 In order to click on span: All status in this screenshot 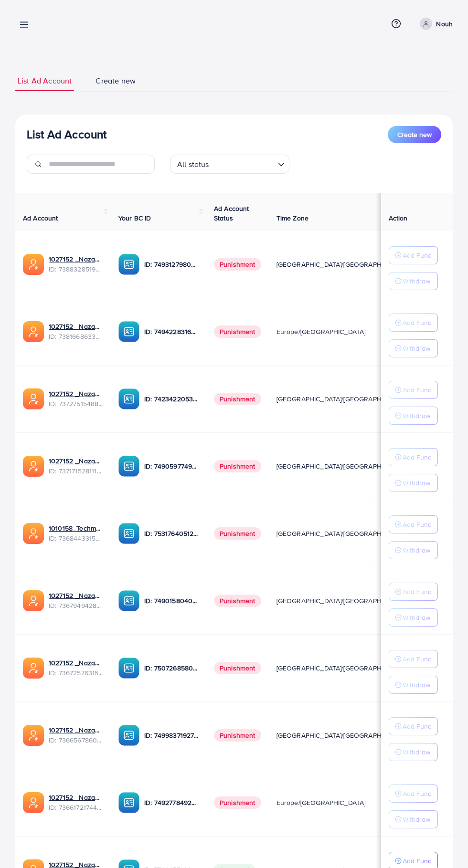, I will do `click(193, 164)`.